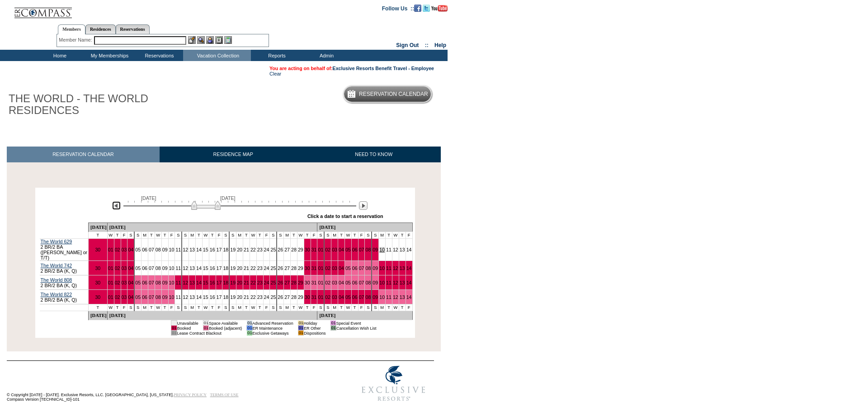 This screenshot has height=412, width=868. What do you see at coordinates (225, 395) in the screenshot?
I see `a: TERMS OF USE` at bounding box center [225, 395].